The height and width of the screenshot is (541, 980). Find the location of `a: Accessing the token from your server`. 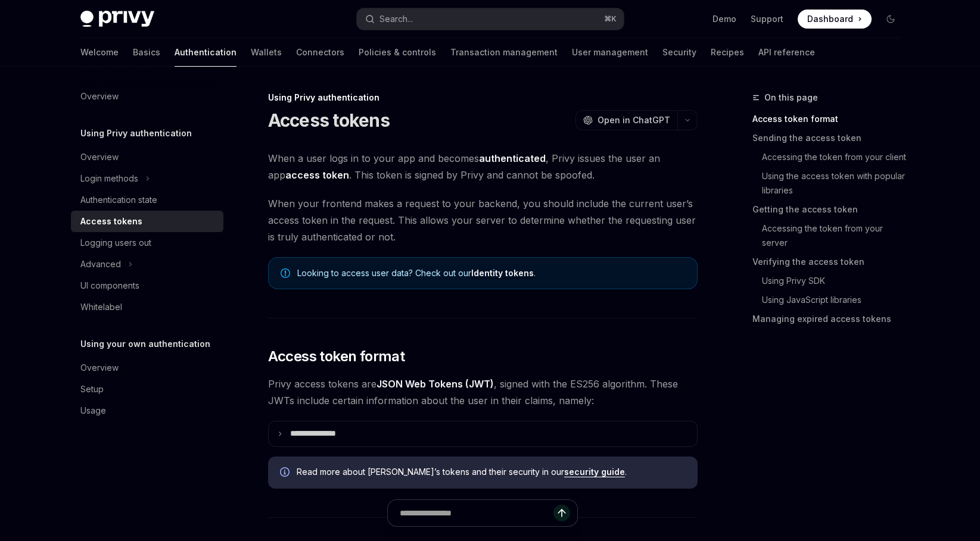

a: Accessing the token from your server is located at coordinates (835, 235).